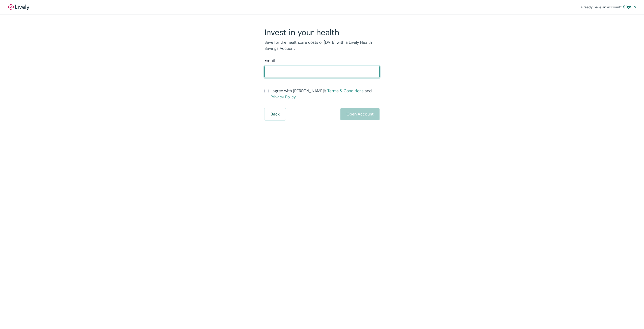  What do you see at coordinates (629, 7) in the screenshot?
I see `a: Sign in` at bounding box center [629, 7].